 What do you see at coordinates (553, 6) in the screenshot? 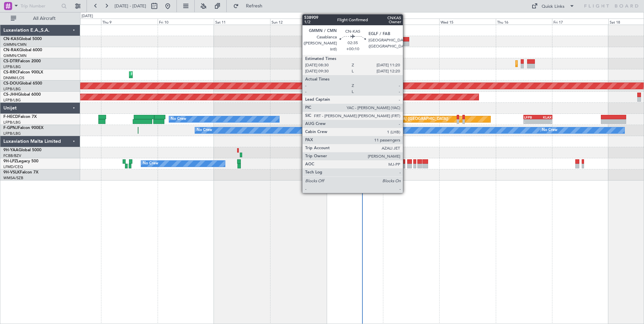
I see `button: Quick Links` at bounding box center [553, 6].